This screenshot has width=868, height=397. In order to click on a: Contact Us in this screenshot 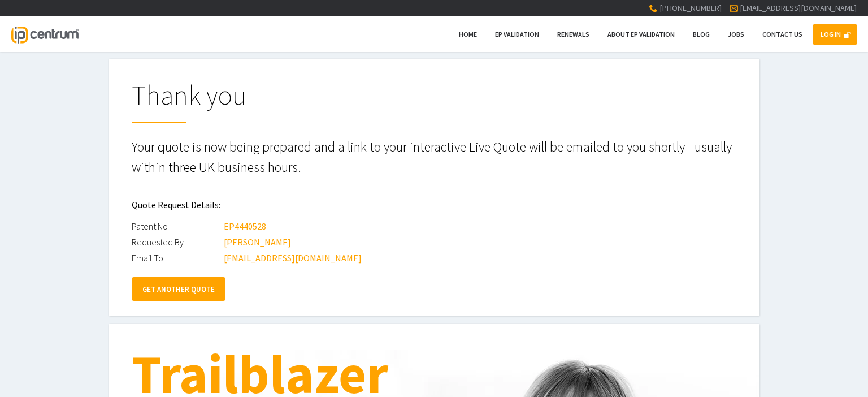, I will do `click(782, 34)`.